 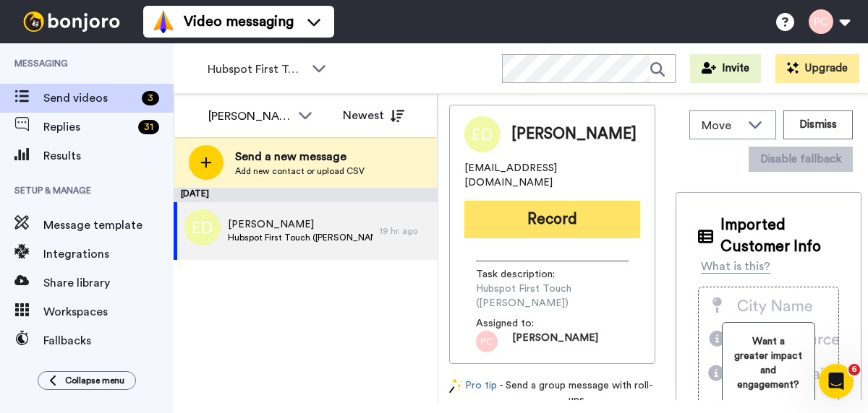 I want to click on div: What is this?, so click(x=735, y=267).